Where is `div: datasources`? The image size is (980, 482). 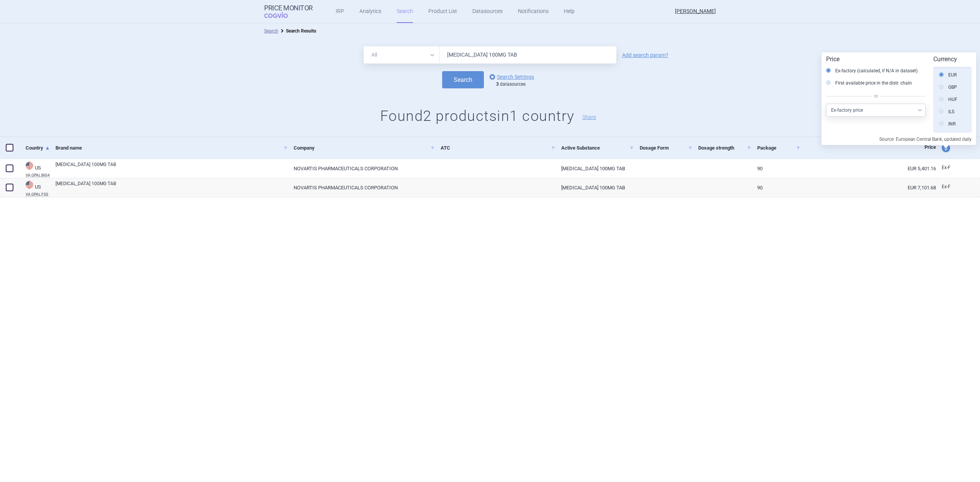
div: datasources is located at coordinates (517, 84).